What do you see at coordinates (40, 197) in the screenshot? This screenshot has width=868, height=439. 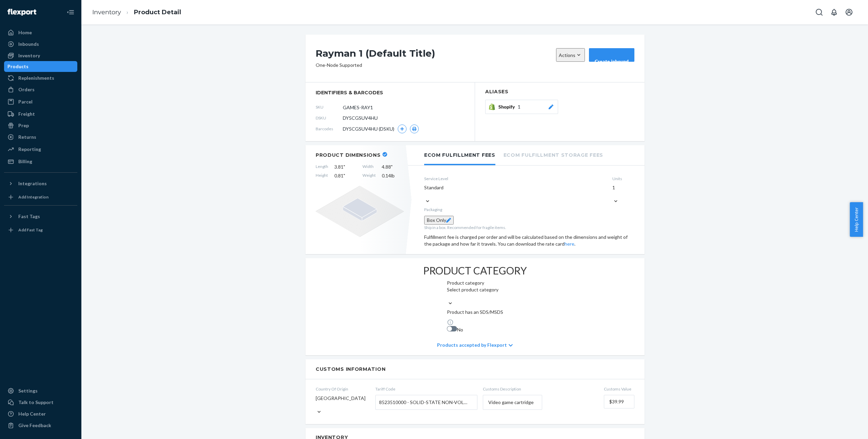 I see `a: Add Integration` at bounding box center [40, 197].